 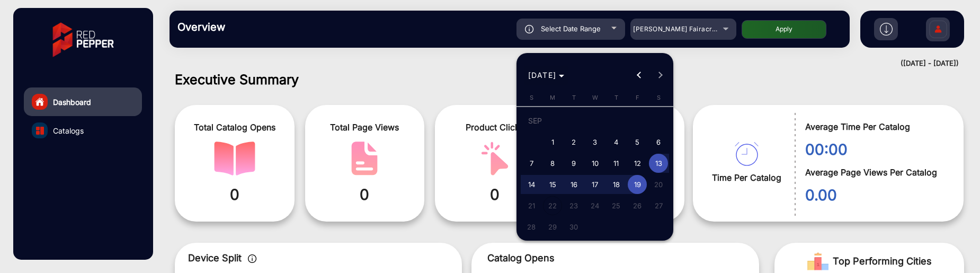 I want to click on button: September 22, 2025, so click(x=553, y=206).